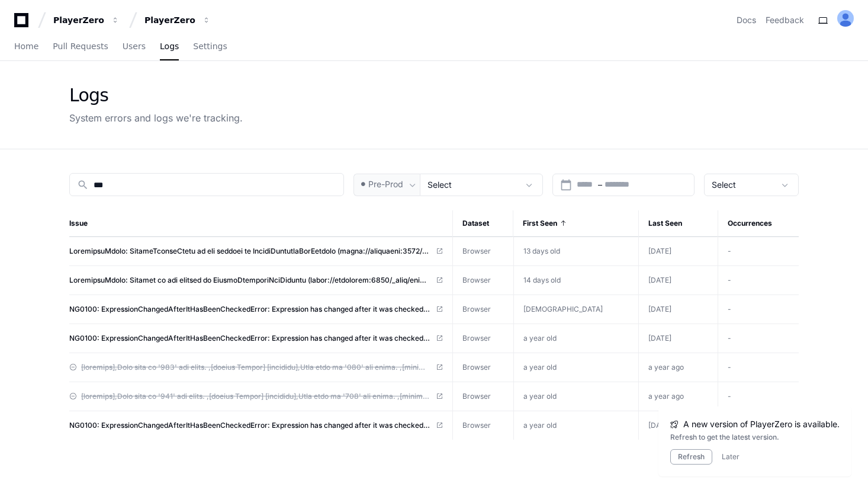 The image size is (868, 493). What do you see at coordinates (256, 367) in the screenshot?
I see `span: [loremips],Dolo sita co '983' adi elits. ,[doeius Tempor] [incididu],Utla etdo ma '080' ali enima...` at bounding box center [256, 367].